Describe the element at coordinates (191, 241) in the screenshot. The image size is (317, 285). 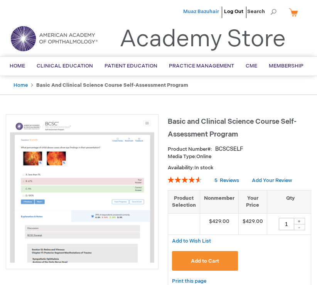
I see `a: Add to Wish List` at that location.